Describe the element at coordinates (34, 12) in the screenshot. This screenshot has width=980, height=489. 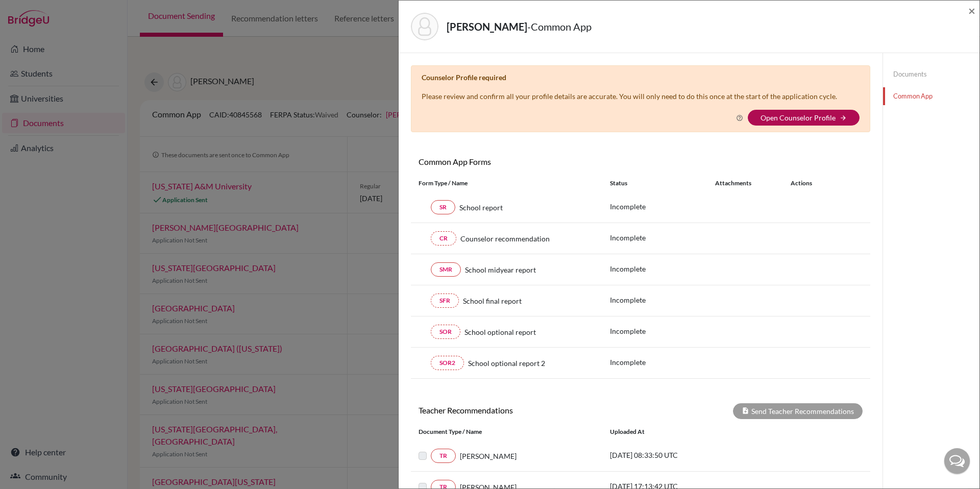
I see `span: Help` at that location.